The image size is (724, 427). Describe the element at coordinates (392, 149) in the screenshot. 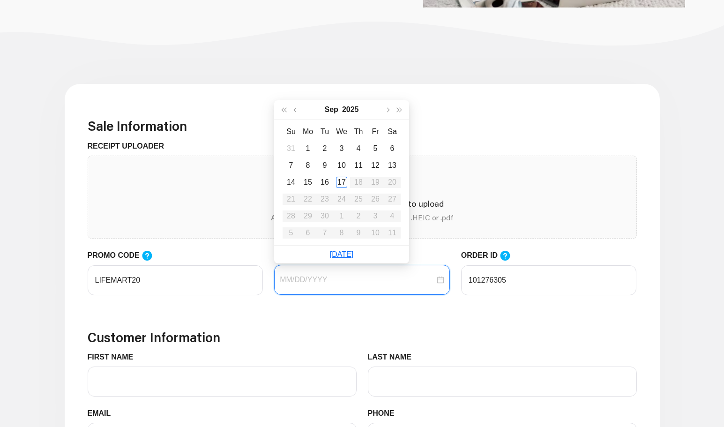

I see `div: 6` at that location.